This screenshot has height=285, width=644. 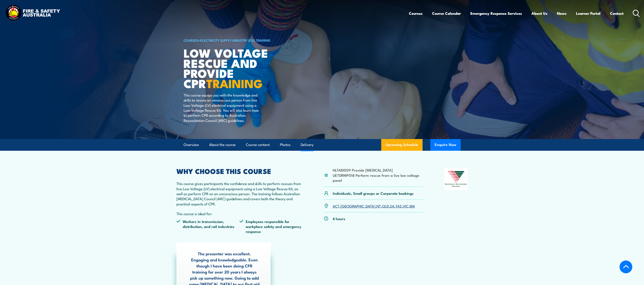 What do you see at coordinates (496, 13) in the screenshot?
I see `a: Emergency Response Services` at bounding box center [496, 13].